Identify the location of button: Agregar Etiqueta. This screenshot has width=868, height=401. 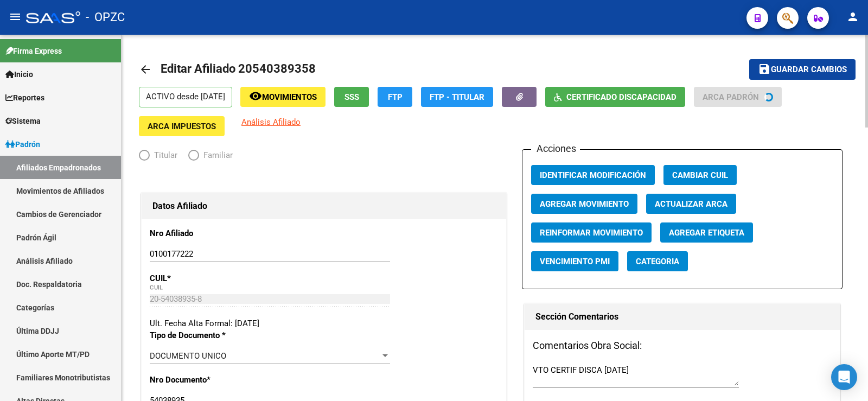
(706, 232).